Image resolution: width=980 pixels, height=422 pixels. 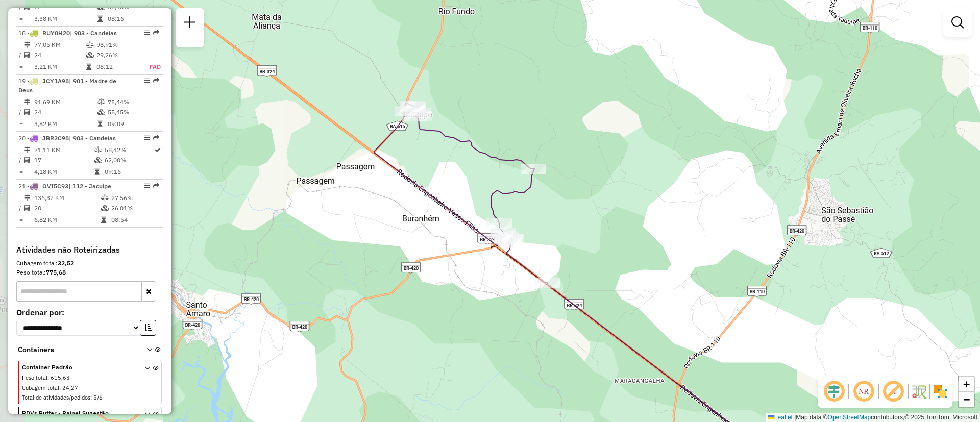 What do you see at coordinates (133, 124) in the screenshot?
I see `td: 09:09` at bounding box center [133, 124].